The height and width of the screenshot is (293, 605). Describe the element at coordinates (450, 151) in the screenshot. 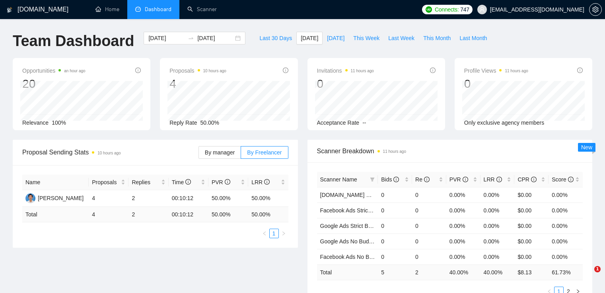

I see `span: Scanner Breakdown` at that location.